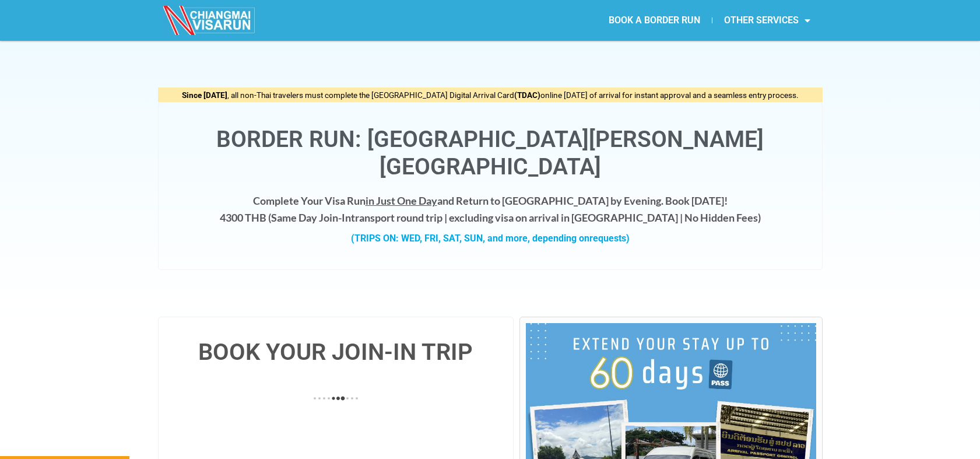 This screenshot has height=459, width=980. I want to click on a: OTHER SERVICES, so click(768, 20).